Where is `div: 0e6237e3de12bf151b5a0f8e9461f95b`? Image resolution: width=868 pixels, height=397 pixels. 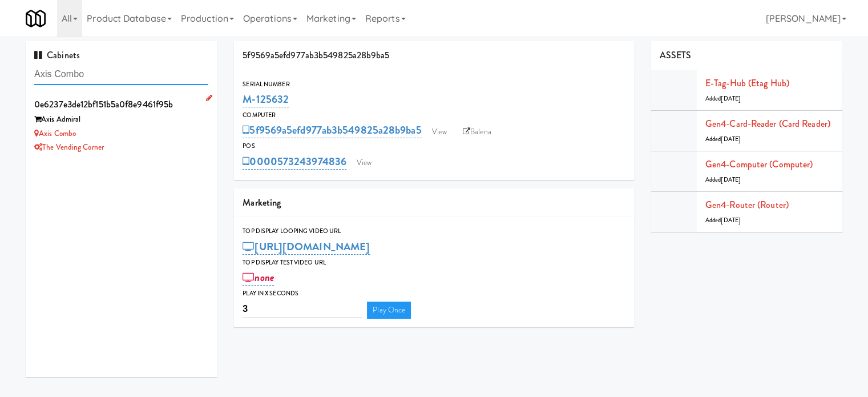 div: 0e6237e3de12bf151b5a0f8e9461f95b is located at coordinates (121, 104).